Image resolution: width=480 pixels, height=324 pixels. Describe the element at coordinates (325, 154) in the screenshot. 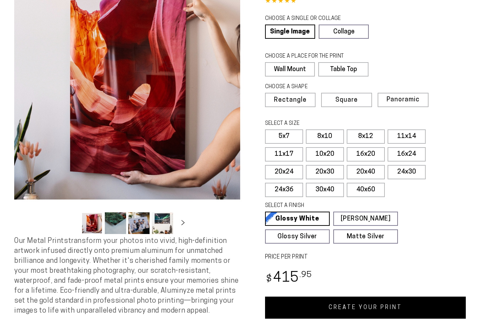

I see `label: 10x20` at that location.